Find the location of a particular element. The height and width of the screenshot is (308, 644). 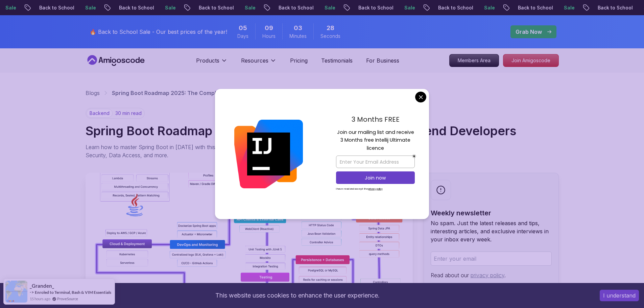

p: Testimonials is located at coordinates (337, 61).